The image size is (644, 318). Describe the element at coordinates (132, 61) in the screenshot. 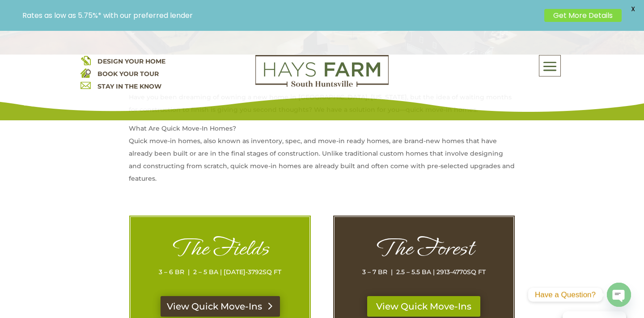

I see `span: DESIGN YOUR HOME` at that location.